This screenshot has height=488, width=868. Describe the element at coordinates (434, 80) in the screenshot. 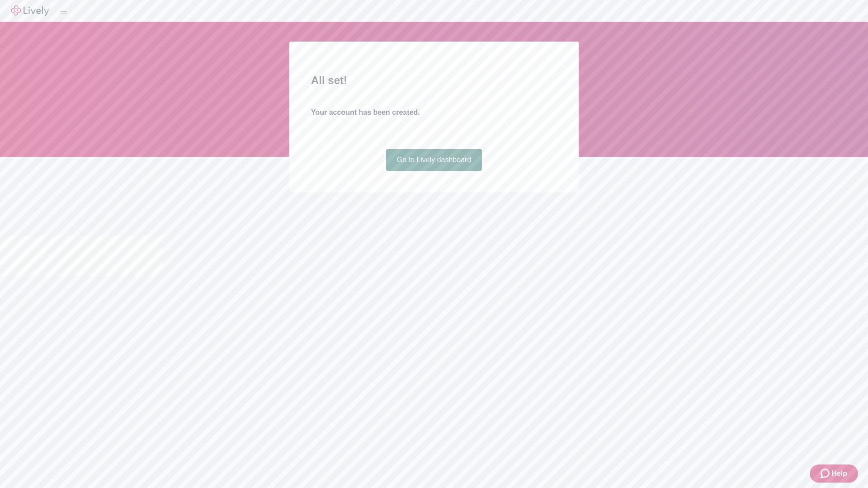

I see `h2: All set!` at that location.